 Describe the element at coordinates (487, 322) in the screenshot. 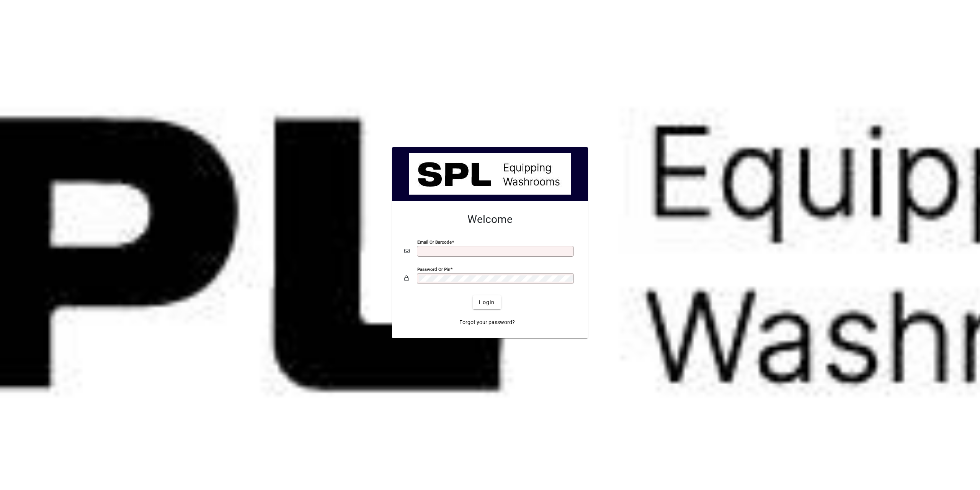

I see `a: Forgot your password?` at that location.